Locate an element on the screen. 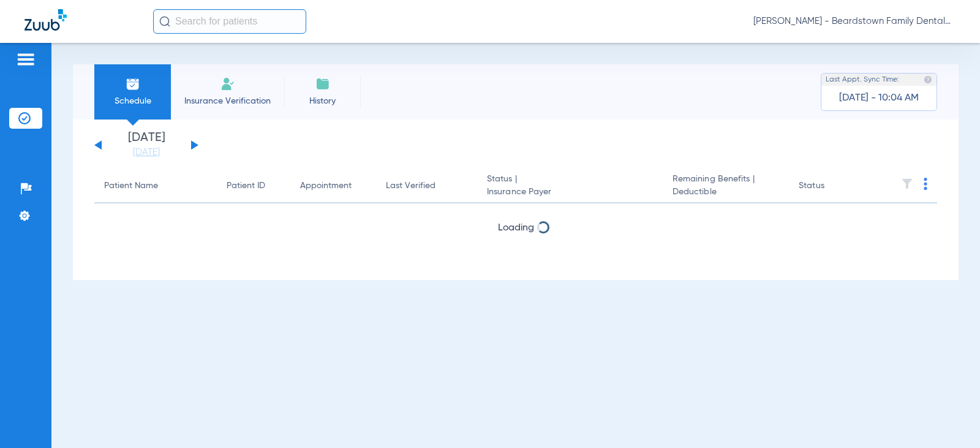 This screenshot has height=448, width=980. img: filter.svg is located at coordinates (907, 184).